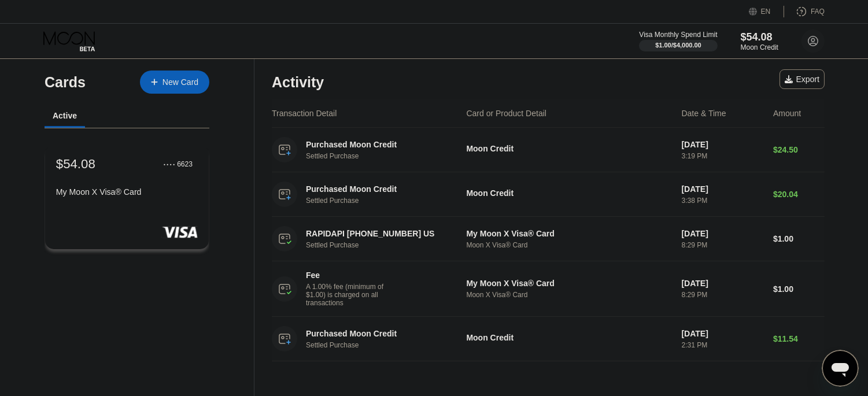 The image size is (868, 396). Describe the element at coordinates (548, 289) in the screenshot. I see `div: FeeA 1.00% fee (minimum of $1.00) is charged on all transactionsMy Moon X Visa® CardMoon X Visa® ...` at that location.